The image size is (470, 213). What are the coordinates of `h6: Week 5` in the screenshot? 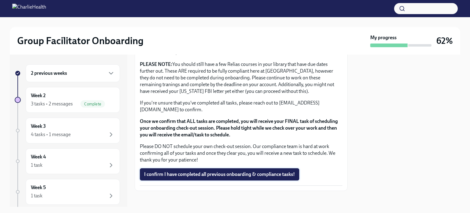 It's located at (38, 187).